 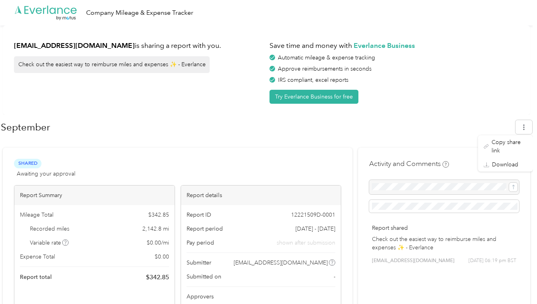 What do you see at coordinates (509, 146) in the screenshot?
I see `span: Copy share link` at bounding box center [509, 146].